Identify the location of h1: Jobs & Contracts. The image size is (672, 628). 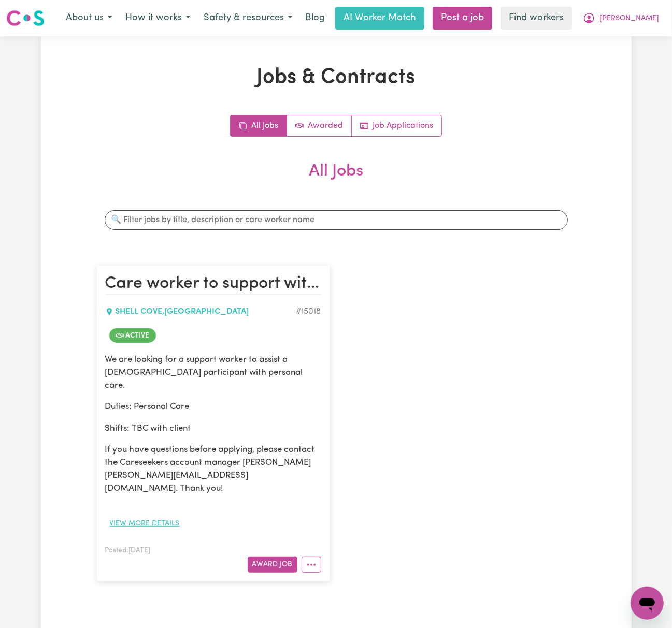
(336, 78).